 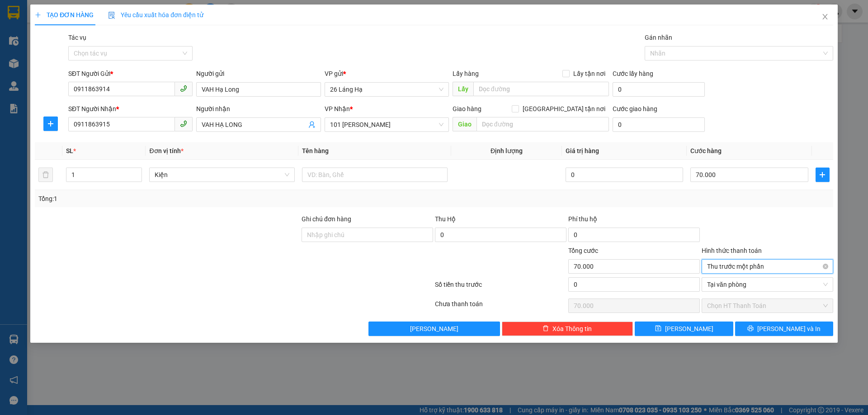 I want to click on span: Giao hàng, so click(x=467, y=109).